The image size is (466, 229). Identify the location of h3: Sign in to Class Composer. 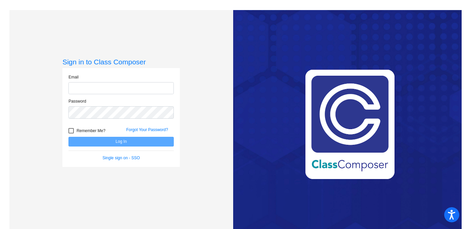
(121, 62).